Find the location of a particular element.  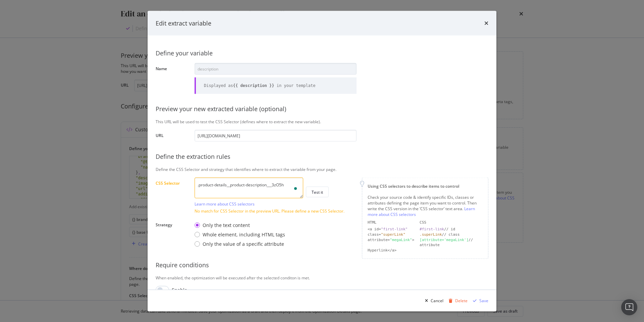

div: class= is located at coordinates (391, 234).